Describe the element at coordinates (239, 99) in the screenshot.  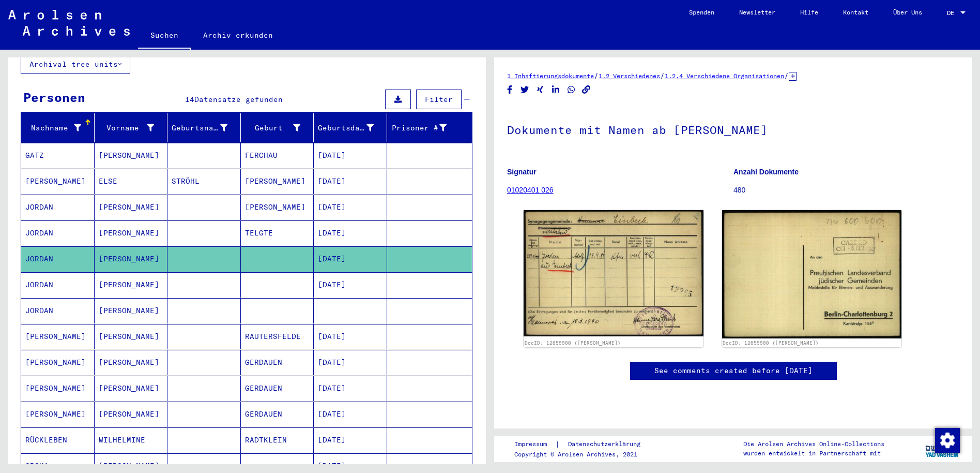
I see `span: Datensätze gefunden` at that location.